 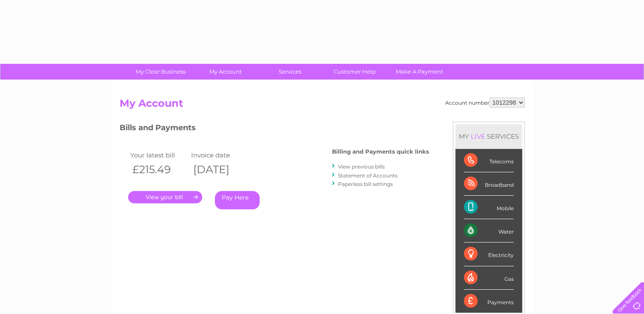 What do you see at coordinates (489, 207) in the screenshot?
I see `div: Mobile` at bounding box center [489, 207].